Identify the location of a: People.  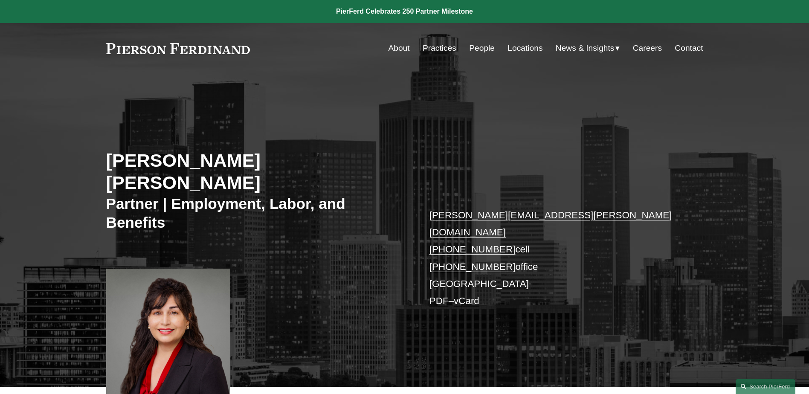
(482, 48).